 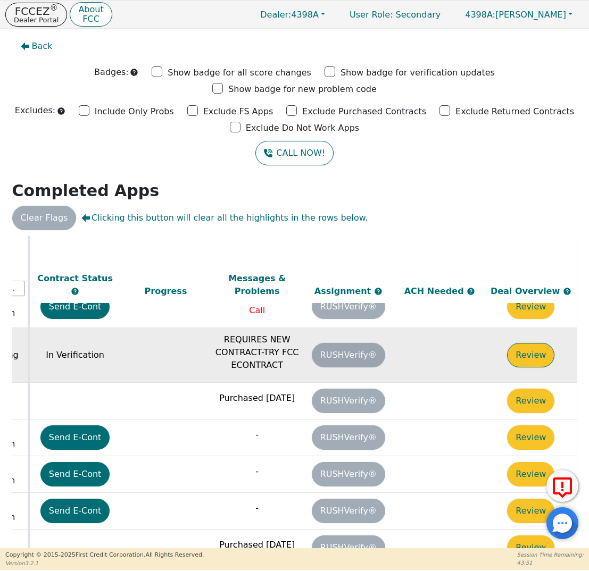 What do you see at coordinates (302, 89) in the screenshot?
I see `p: Show badge for new problem code` at bounding box center [302, 89].